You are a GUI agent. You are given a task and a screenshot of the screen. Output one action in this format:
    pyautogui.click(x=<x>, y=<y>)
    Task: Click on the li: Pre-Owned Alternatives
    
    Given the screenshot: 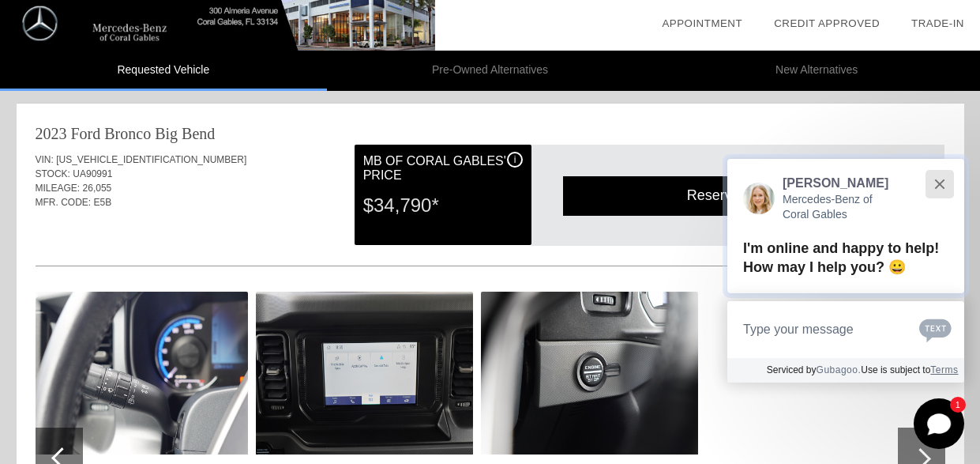 What is the action you would take?
    pyautogui.click(x=490, y=70)
    